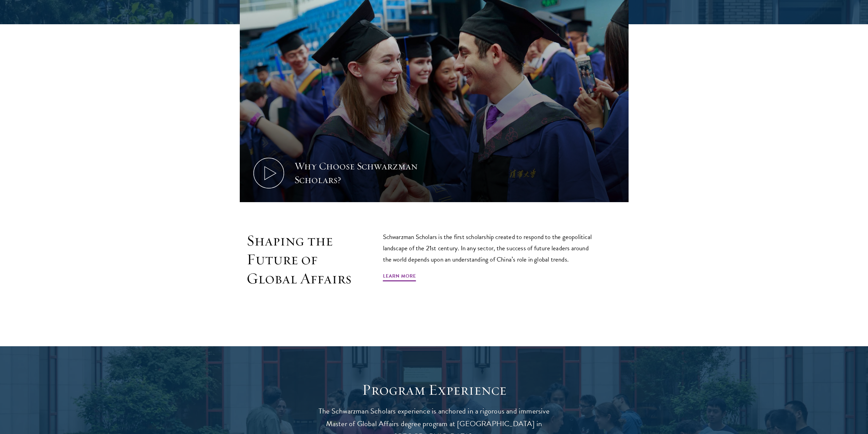  Describe the element at coordinates (490, 247) in the screenshot. I see `p: Schwarzman Scholars is the first scholarship created to respond to the geopolitical landscape of ...` at that location.